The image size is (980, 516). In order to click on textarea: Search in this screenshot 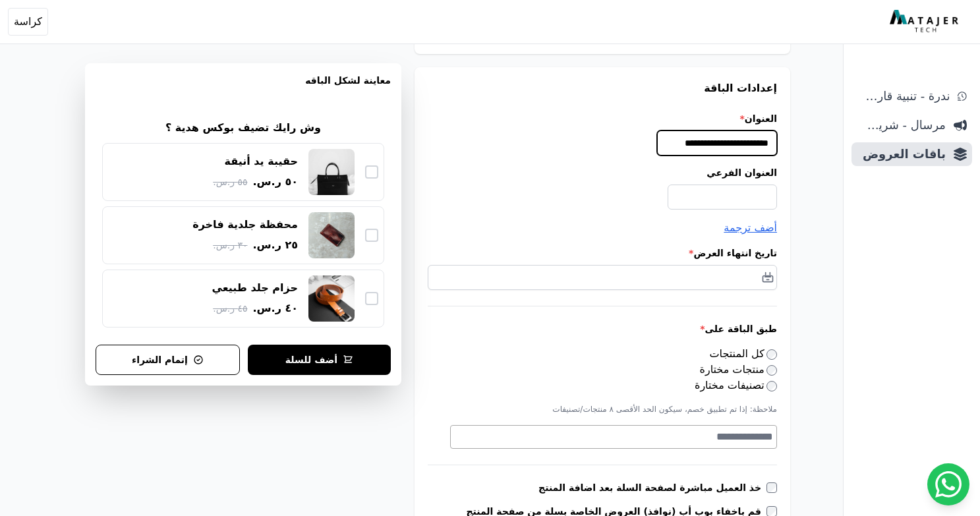, I will do `click(611, 437)`.